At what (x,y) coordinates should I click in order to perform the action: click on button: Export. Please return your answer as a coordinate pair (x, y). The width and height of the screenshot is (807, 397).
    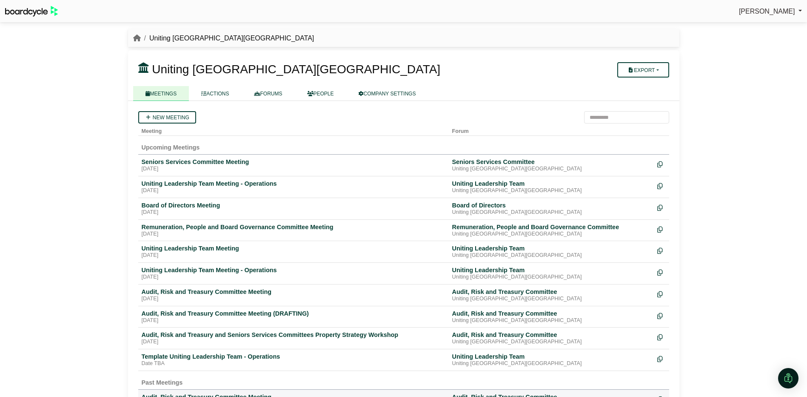
    Looking at the image, I should click on (643, 70).